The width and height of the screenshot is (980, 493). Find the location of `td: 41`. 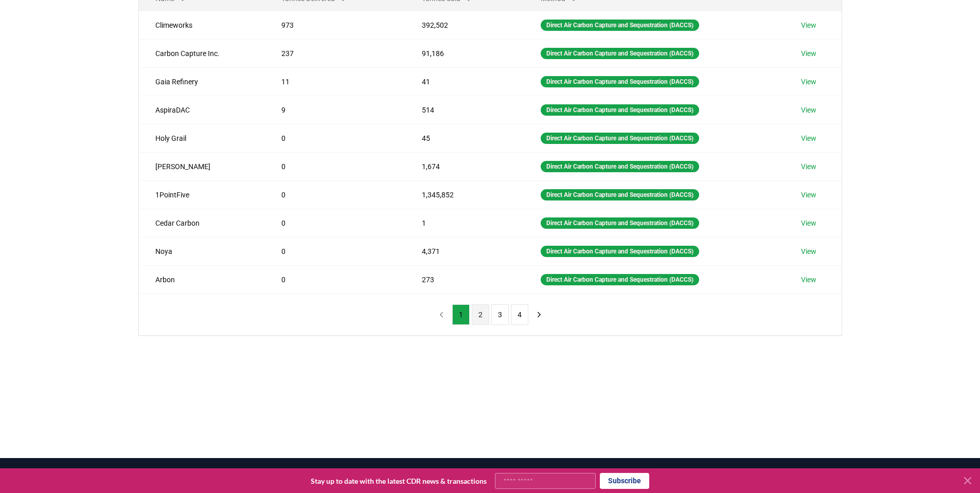

td: 41 is located at coordinates (465, 81).